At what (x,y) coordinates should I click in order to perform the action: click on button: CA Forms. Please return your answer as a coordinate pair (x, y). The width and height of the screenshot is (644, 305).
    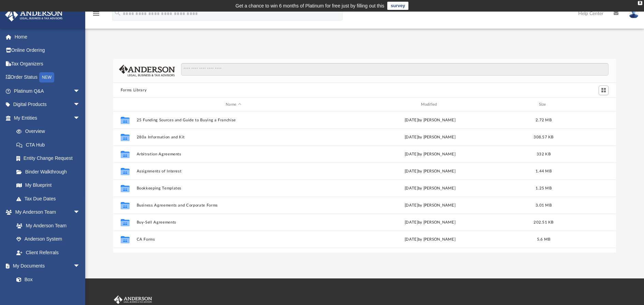
    Looking at the image, I should click on (233, 240).